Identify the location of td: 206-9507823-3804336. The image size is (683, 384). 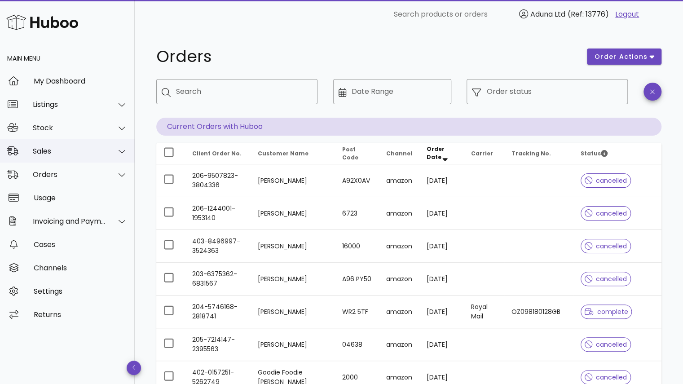
(218, 180).